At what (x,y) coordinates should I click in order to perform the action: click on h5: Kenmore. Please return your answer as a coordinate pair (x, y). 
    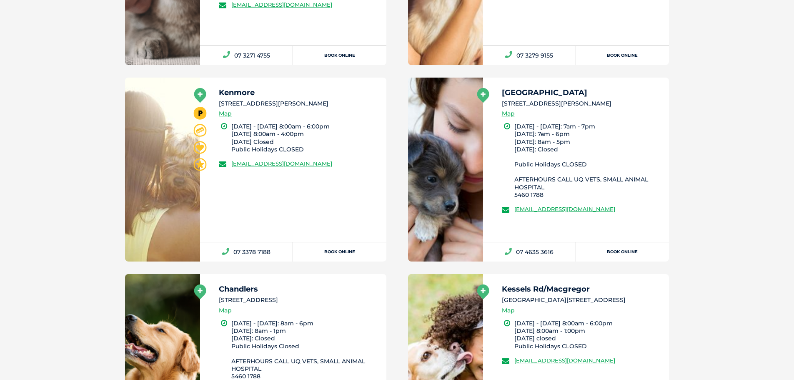
    Looking at the image, I should click on (299, 93).